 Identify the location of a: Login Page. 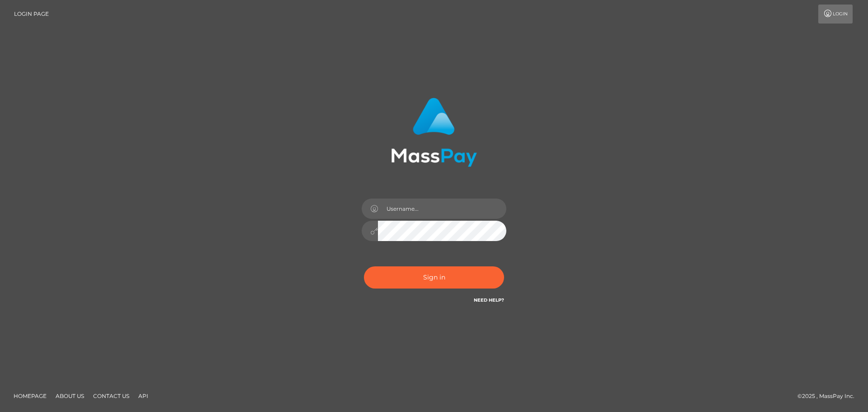
(31, 14).